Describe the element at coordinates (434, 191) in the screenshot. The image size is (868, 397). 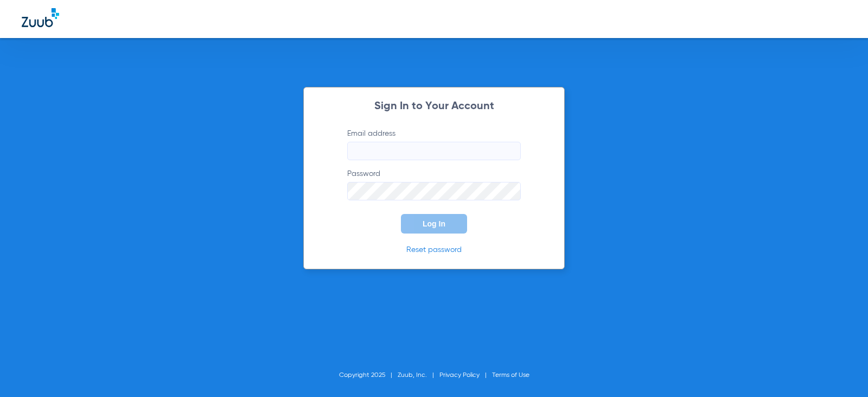
I see `input: Password` at that location.